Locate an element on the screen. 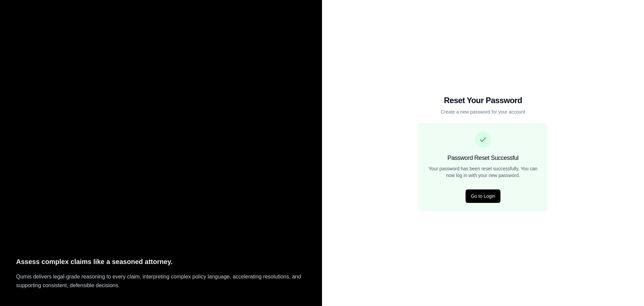  h1: Reset Your Password is located at coordinates (483, 101).